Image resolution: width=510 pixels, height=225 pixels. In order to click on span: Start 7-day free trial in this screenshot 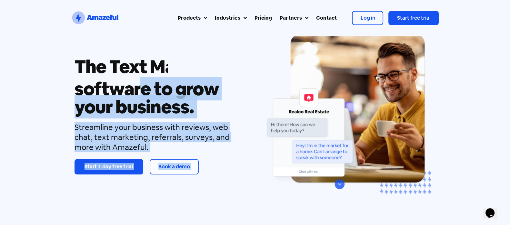, I will do `click(109, 167)`.